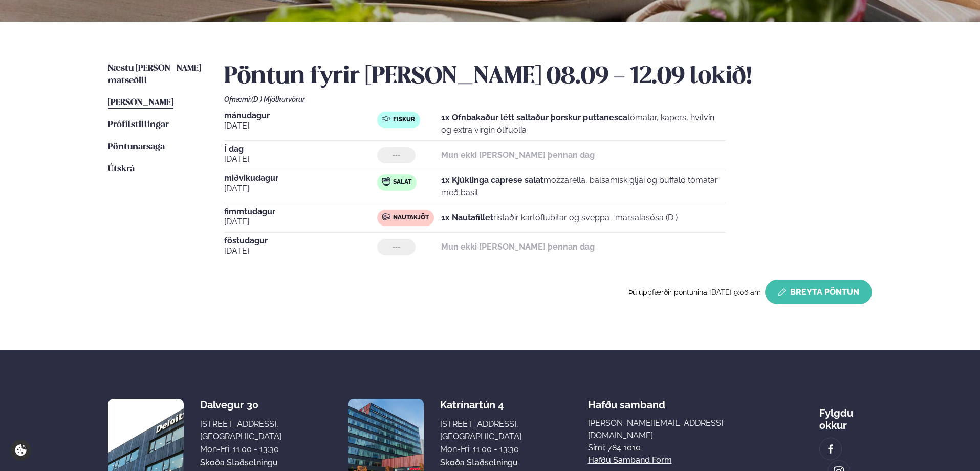  What do you see at coordinates (670, 447) in the screenshot?
I see `p: Sími: 784 1010` at bounding box center [670, 447].